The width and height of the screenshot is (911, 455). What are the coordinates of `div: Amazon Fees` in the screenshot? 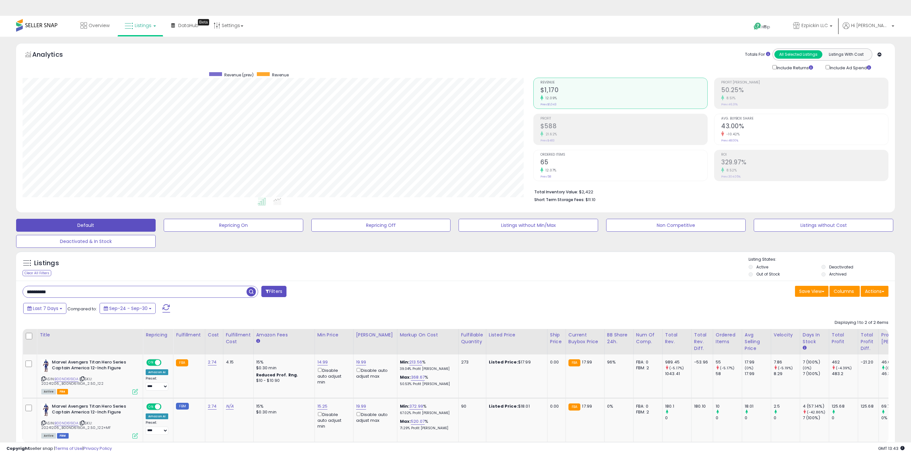 It's located at (284, 335).